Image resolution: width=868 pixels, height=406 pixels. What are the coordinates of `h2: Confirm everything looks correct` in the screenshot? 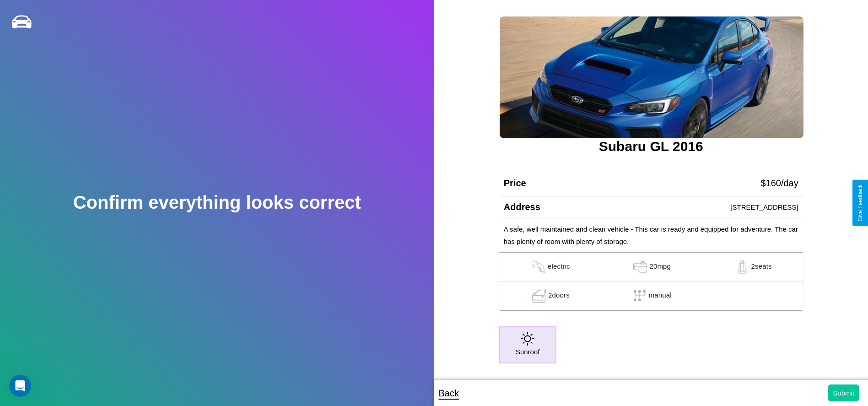 It's located at (217, 202).